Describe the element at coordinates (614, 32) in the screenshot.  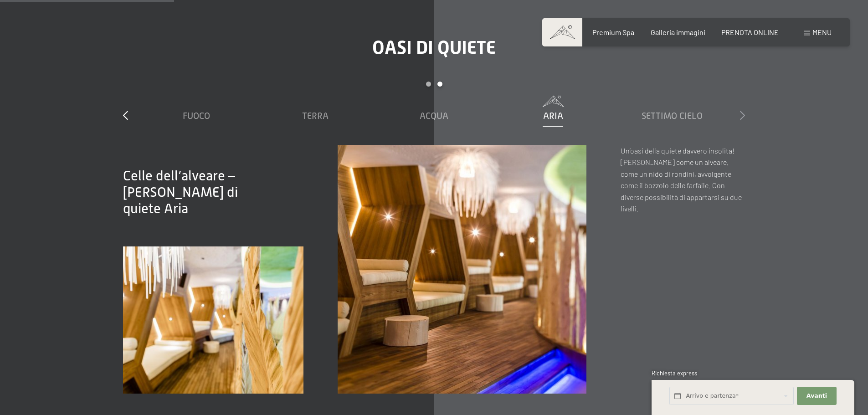
I see `a: Premium Spa` at that location.